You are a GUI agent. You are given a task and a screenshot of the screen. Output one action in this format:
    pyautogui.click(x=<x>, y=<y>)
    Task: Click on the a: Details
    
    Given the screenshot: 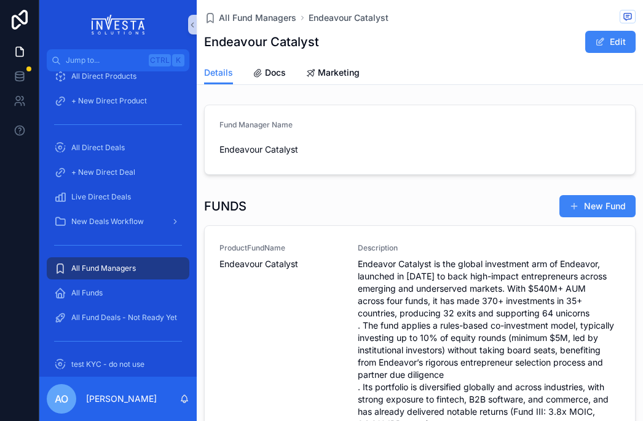 What is the action you would take?
    pyautogui.click(x=218, y=73)
    